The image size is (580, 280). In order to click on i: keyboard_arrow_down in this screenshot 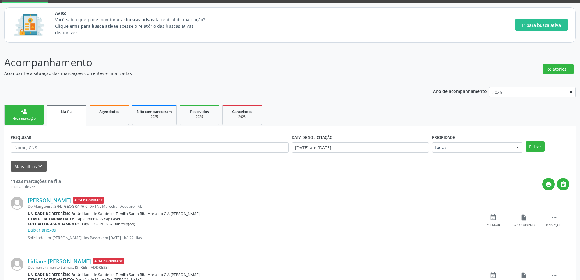, I will do `click(40, 166)`.